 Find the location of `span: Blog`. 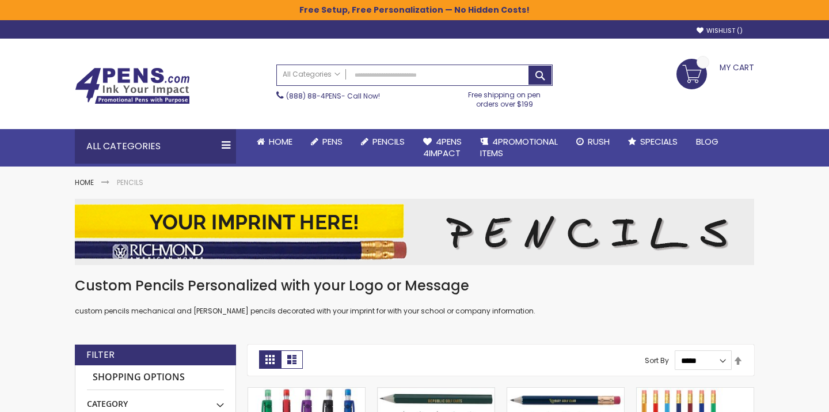

span: Blog is located at coordinates (707, 141).